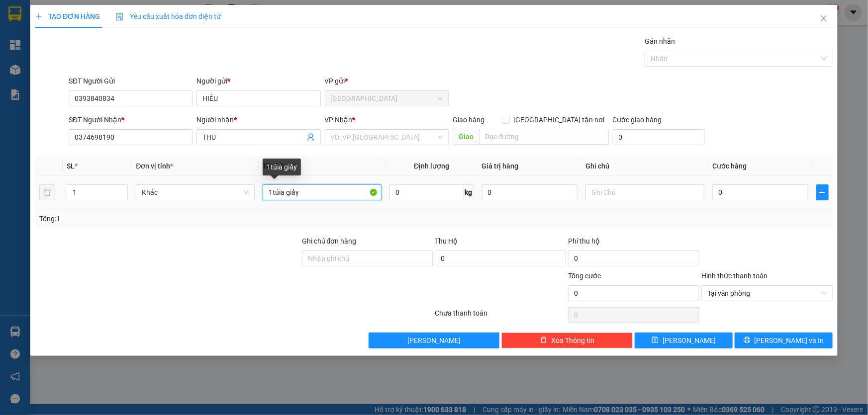 This screenshot has width=868, height=415. What do you see at coordinates (387, 99) in the screenshot?
I see `span: Sài Gòn` at bounding box center [387, 99].